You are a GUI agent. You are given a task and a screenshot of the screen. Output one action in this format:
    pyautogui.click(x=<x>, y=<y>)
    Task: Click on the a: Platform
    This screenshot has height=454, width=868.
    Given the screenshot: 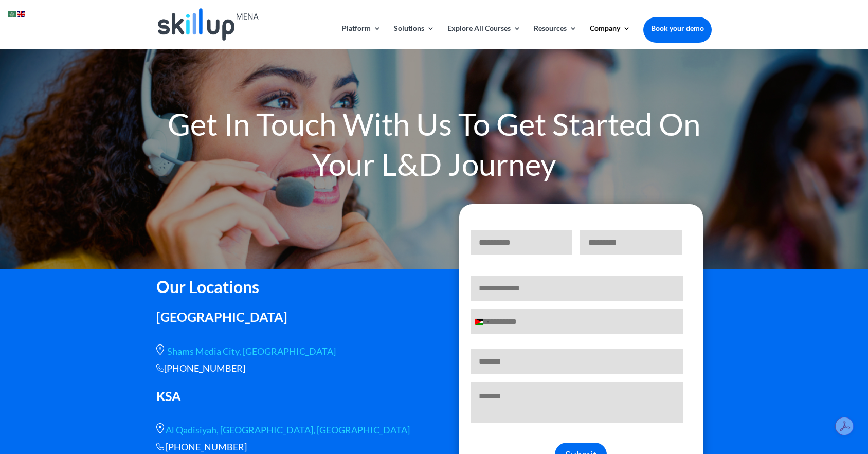 What is the action you would take?
    pyautogui.click(x=362, y=37)
    